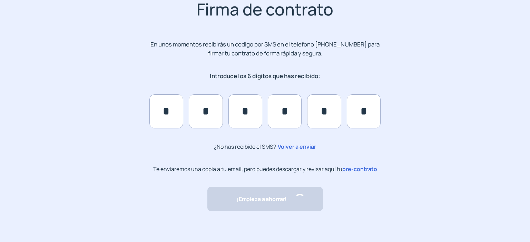 Image resolution: width=530 pixels, height=242 pixels. What do you see at coordinates (265, 76) in the screenshot?
I see `p: Introduce los 6 dígitos que has recibido:` at bounding box center [265, 76].